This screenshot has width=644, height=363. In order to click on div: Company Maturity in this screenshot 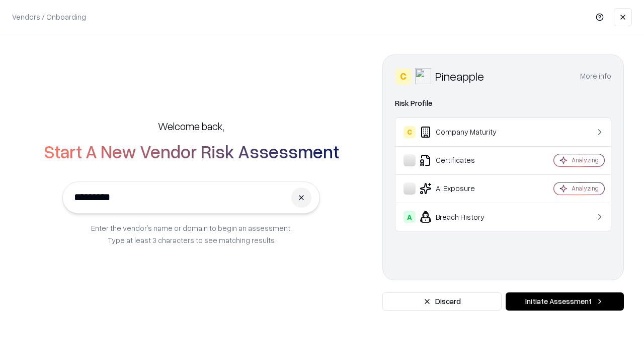, I will do `click(464, 132)`.